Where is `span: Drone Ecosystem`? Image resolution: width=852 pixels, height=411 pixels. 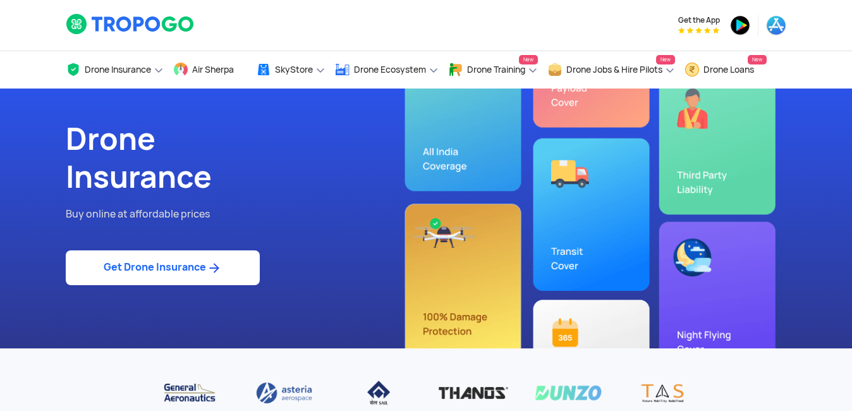 span: Drone Ecosystem is located at coordinates (390, 69).